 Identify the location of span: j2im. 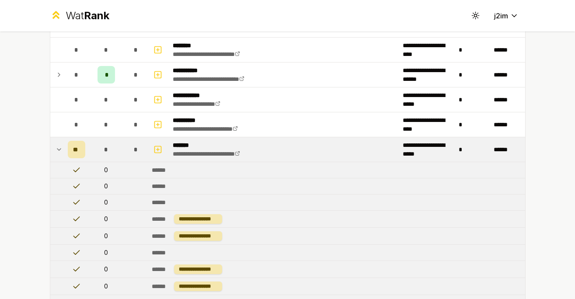
(501, 16).